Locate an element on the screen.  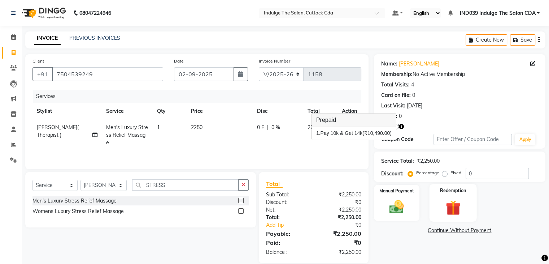
th: Service is located at coordinates (127, 111).